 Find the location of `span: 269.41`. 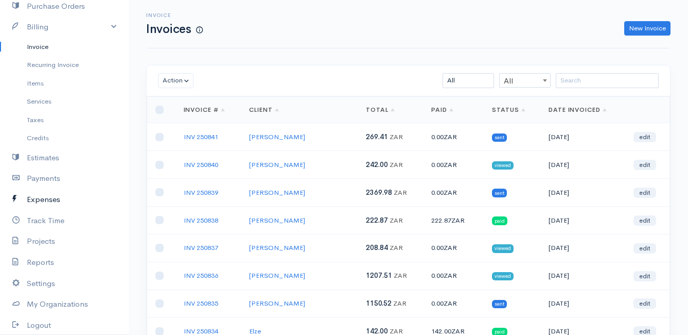

span: 269.41 is located at coordinates (377, 136).